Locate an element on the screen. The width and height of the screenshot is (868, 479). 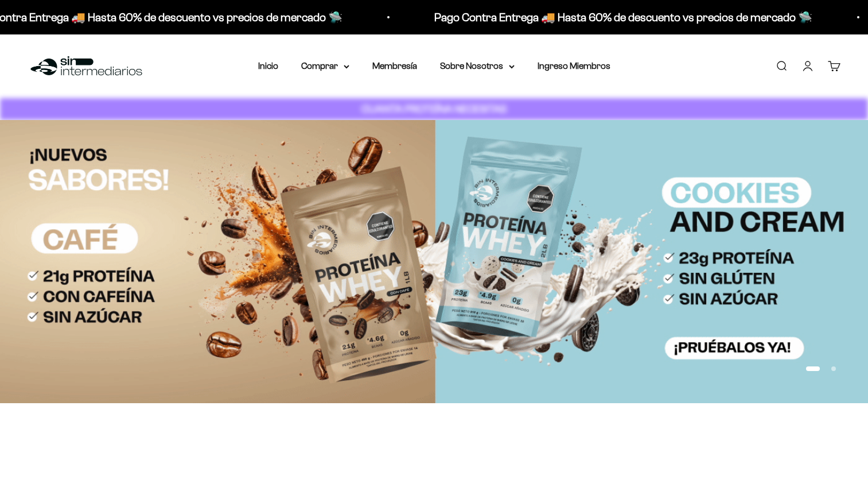
a: Ingreso Miembros is located at coordinates (574, 65).